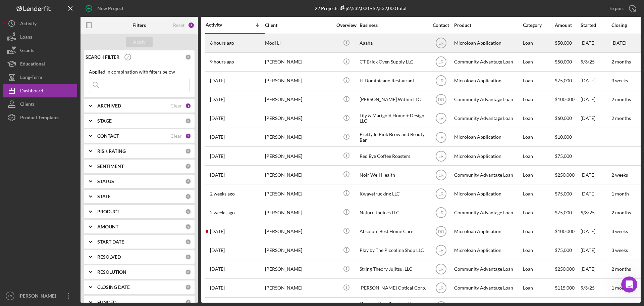 Image resolution: width=644 pixels, height=306 pixels. What do you see at coordinates (595, 288) in the screenshot?
I see `div: 9/3/25` at bounding box center [595, 288].